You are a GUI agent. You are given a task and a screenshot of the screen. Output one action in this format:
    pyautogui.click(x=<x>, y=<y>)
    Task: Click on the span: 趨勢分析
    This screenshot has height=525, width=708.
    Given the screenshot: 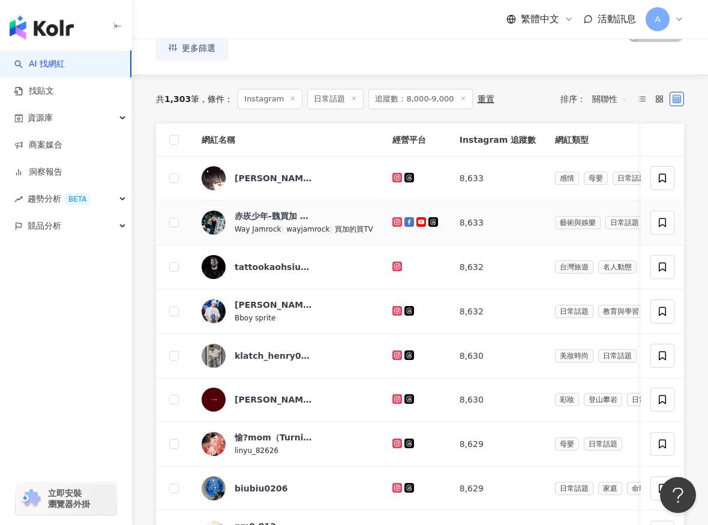 What is the action you would take?
    pyautogui.click(x=59, y=199)
    